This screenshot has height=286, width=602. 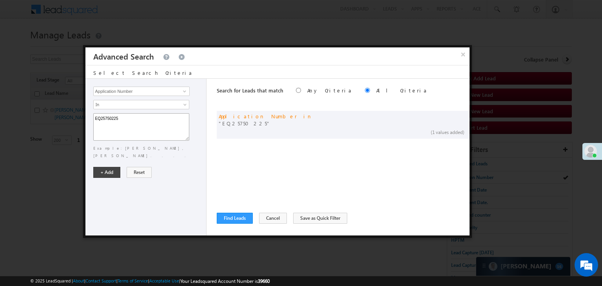 I want to click on em: Start Chat, so click(x=124, y=230).